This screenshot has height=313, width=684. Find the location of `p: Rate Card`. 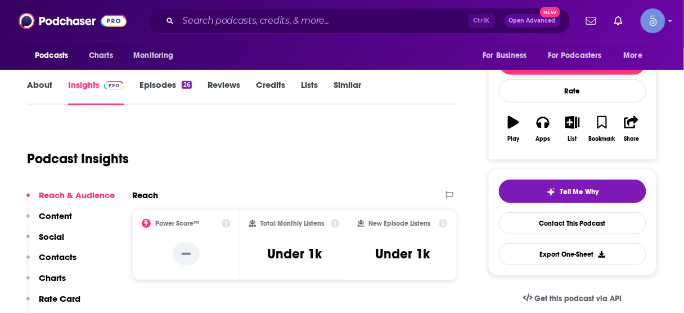

p: Rate Card is located at coordinates (60, 298).